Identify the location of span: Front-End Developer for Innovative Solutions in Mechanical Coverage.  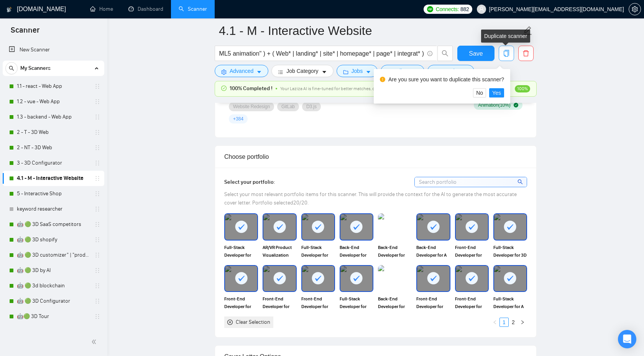
(472, 251).